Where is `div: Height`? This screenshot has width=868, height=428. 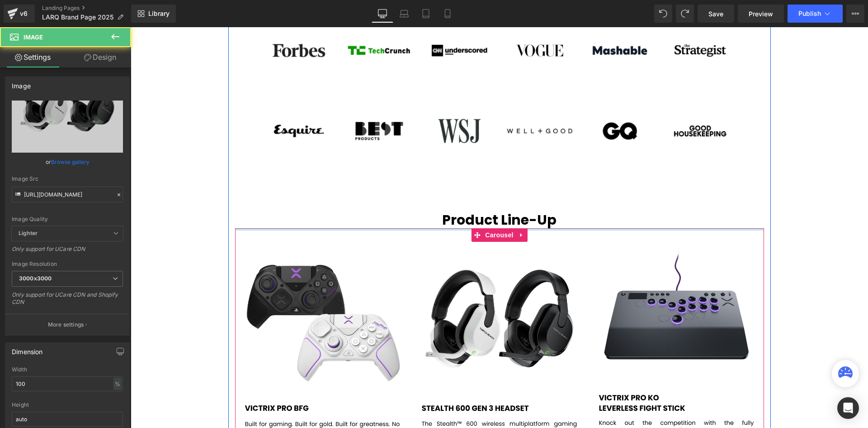 div: Height is located at coordinates (67, 405).